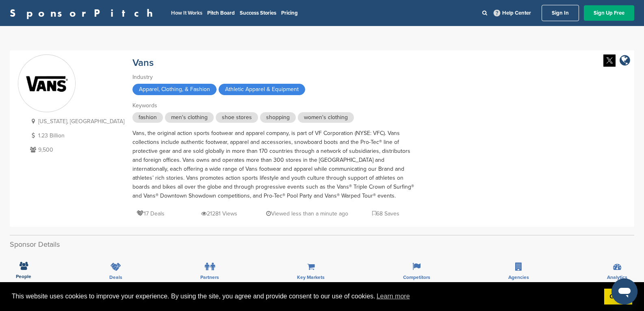  What do you see at coordinates (518, 277) in the screenshot?
I see `span: Agencies` at bounding box center [518, 277].